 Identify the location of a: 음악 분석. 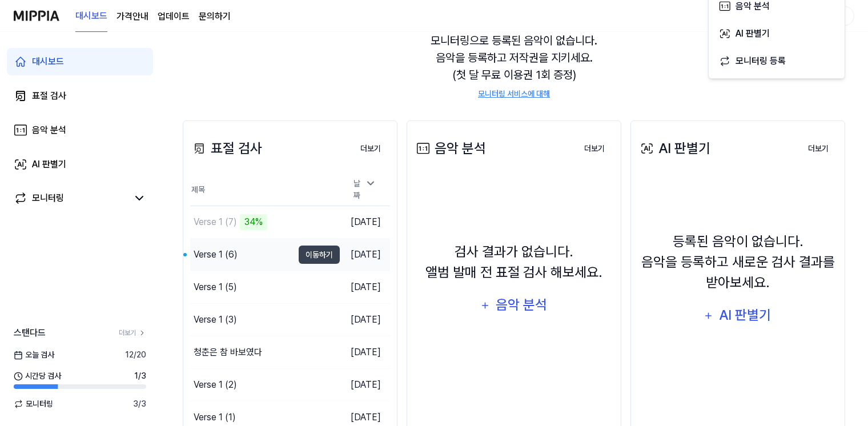
(80, 131).